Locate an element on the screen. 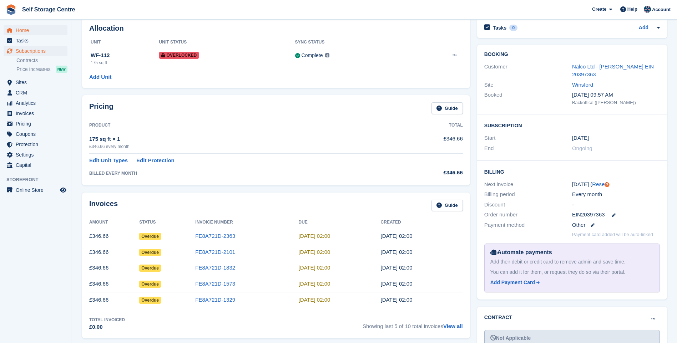  a: View all is located at coordinates (453, 326).